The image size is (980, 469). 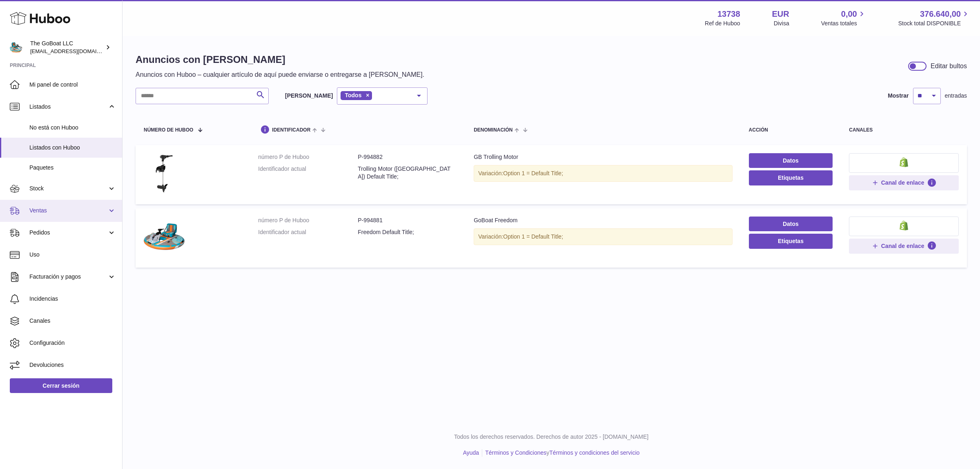 What do you see at coordinates (68, 211) in the screenshot?
I see `span: Ventas` at bounding box center [68, 211].